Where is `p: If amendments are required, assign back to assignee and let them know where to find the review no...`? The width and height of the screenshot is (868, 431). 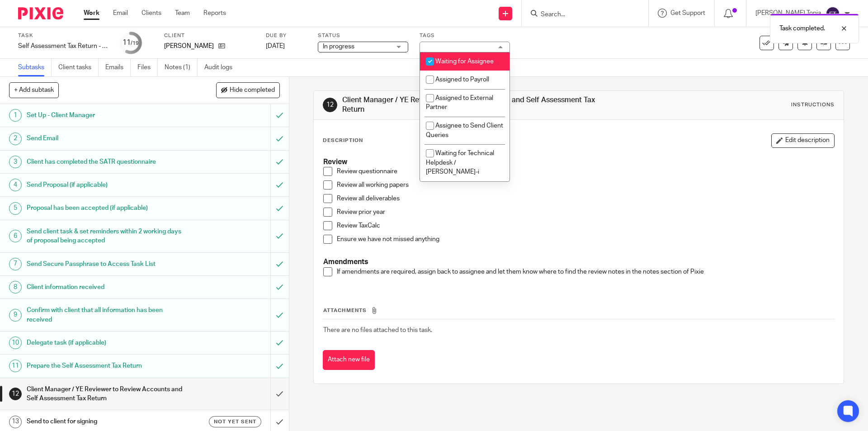
p: If amendments are required, assign back to assignee and let them know where to find the review no... is located at coordinates (585, 272).